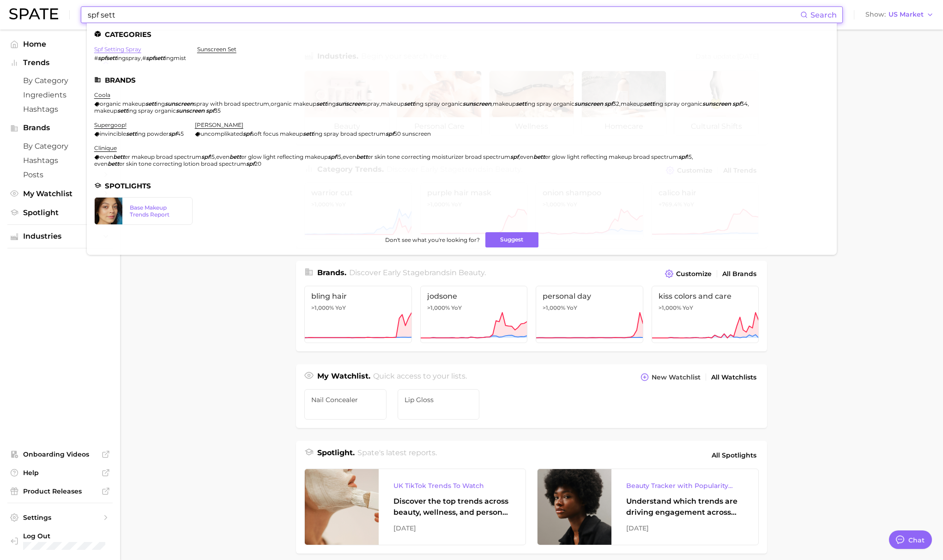  What do you see at coordinates (222, 134) in the screenshot?
I see `span: uncomplikated` at bounding box center [222, 134].